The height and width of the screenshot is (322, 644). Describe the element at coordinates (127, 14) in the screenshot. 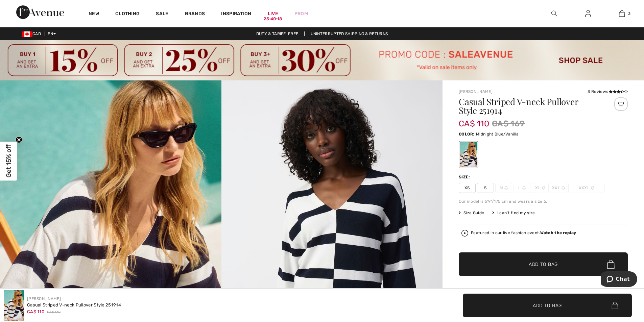

I see `a: Clothing` at that location.